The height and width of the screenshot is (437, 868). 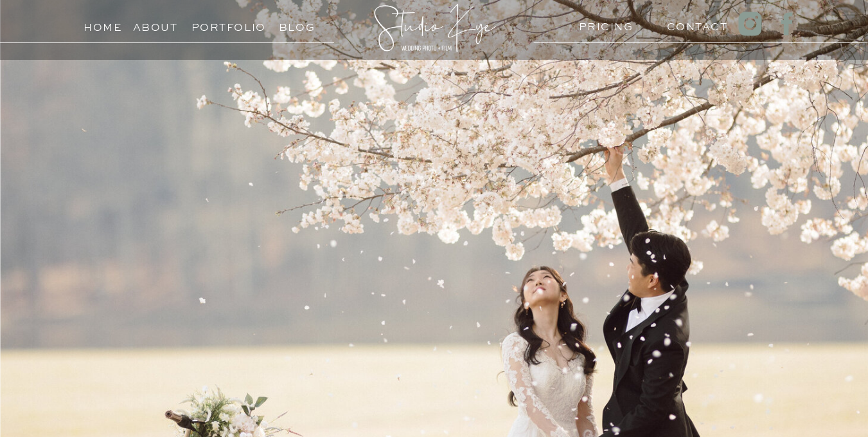 I want to click on h3: About, so click(x=155, y=24).